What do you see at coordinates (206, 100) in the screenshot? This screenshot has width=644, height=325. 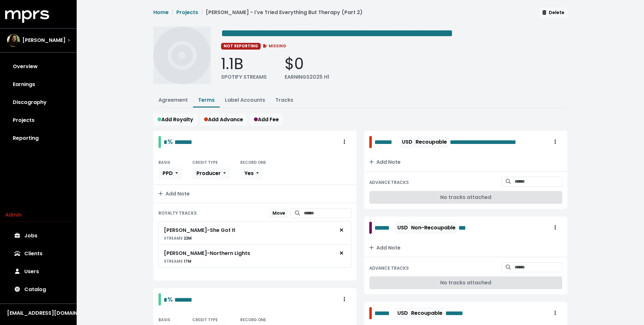 I see `a: Terms` at bounding box center [206, 100].